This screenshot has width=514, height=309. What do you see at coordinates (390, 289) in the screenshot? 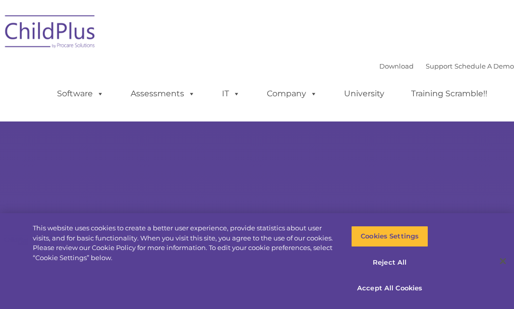
I see `button: Accept All Cookies` at bounding box center [390, 289].